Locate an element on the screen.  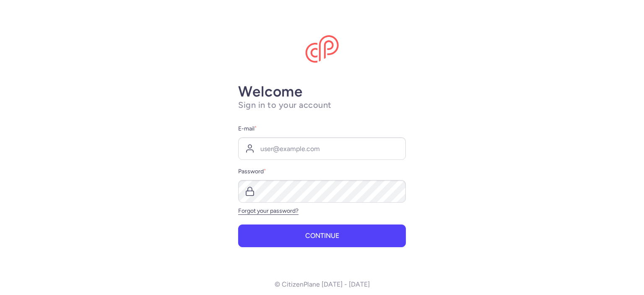
label: E-mail is located at coordinates (322, 129).